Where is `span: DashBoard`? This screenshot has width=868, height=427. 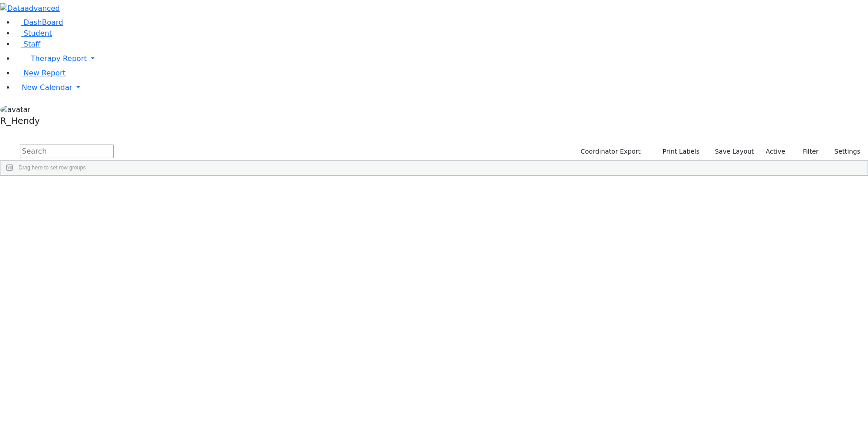
span: DashBoard is located at coordinates (44, 22).